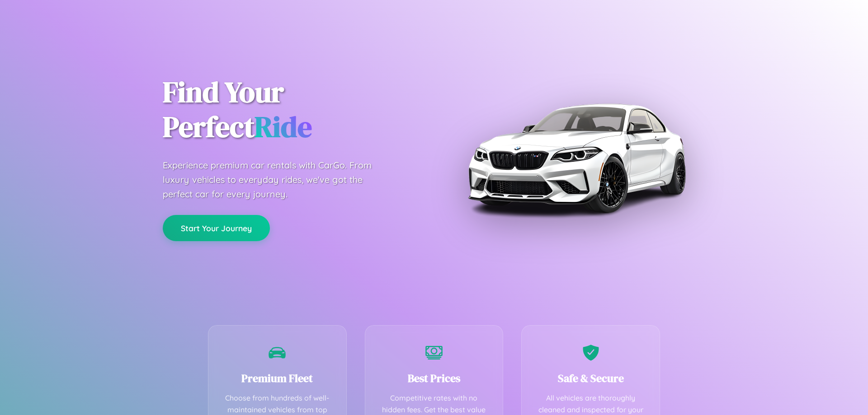 Image resolution: width=868 pixels, height=415 pixels. What do you see at coordinates (590, 378) in the screenshot?
I see `h3: Safe & Secure` at bounding box center [590, 378].